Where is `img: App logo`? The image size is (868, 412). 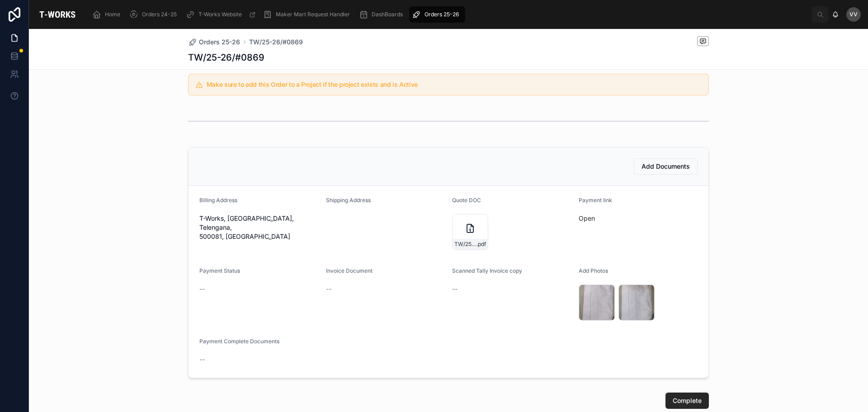 img: App logo is located at coordinates (57, 15).